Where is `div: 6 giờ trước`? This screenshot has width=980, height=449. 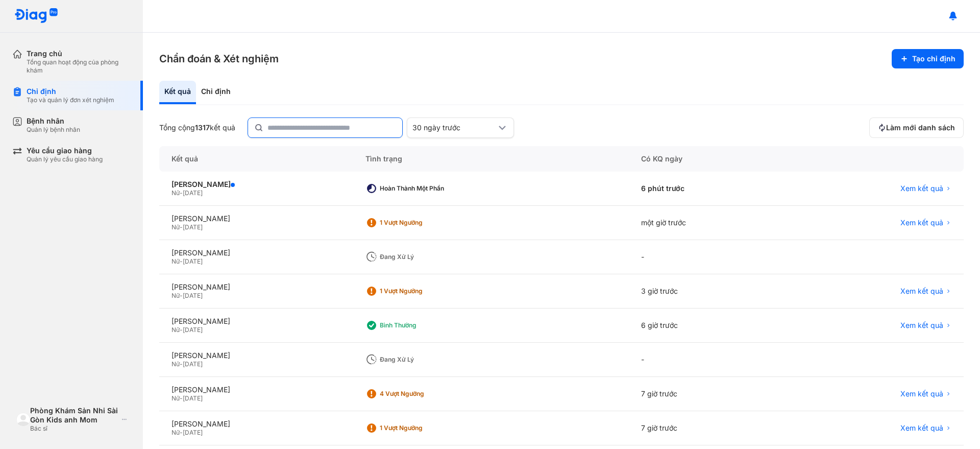
div: 6 giờ trước is located at coordinates (713, 325).